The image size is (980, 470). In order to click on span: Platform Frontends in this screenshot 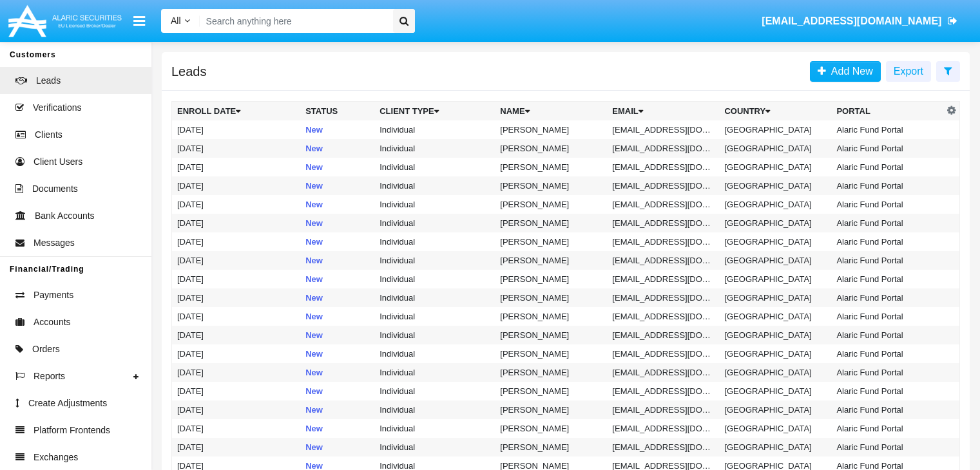, I will do `click(71, 430)`.